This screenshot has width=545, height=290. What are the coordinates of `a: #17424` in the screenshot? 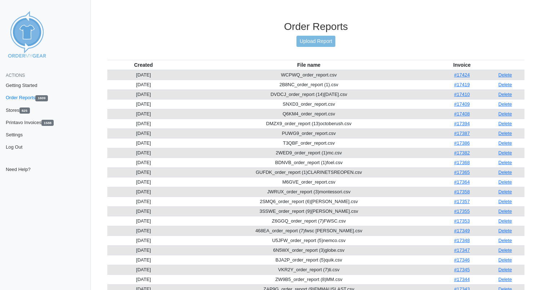 It's located at (462, 75).